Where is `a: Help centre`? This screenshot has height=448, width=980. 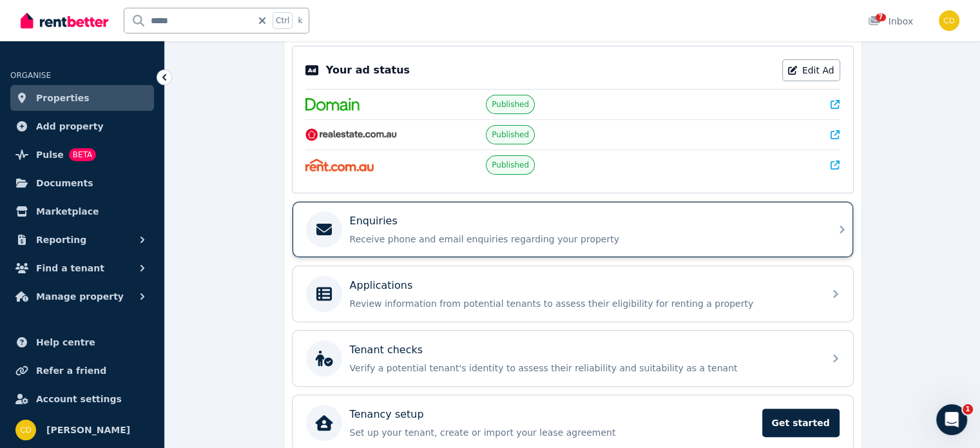 a: Help centre is located at coordinates (82, 342).